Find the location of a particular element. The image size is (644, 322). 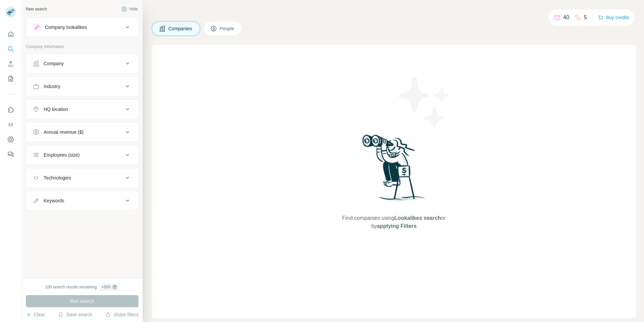

button: Save search is located at coordinates (75, 314).